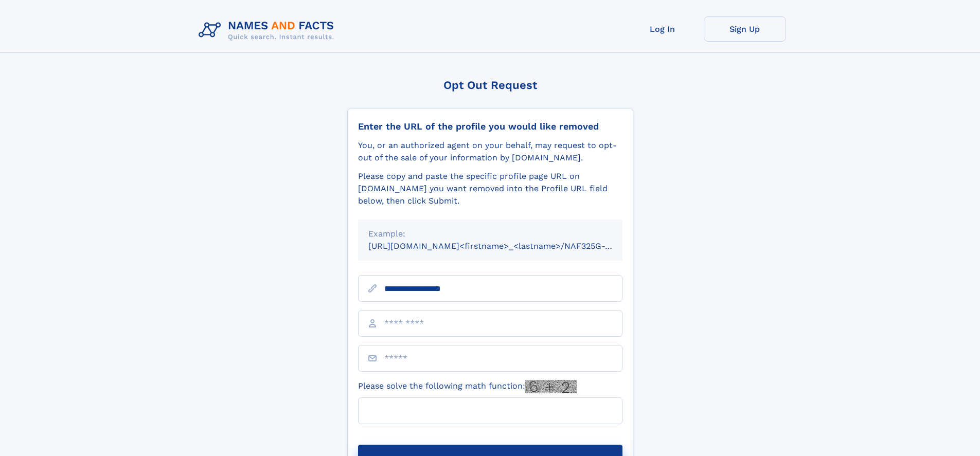 This screenshot has width=980, height=456. What do you see at coordinates (490, 85) in the screenshot?
I see `div: Opt Out Request` at bounding box center [490, 85].